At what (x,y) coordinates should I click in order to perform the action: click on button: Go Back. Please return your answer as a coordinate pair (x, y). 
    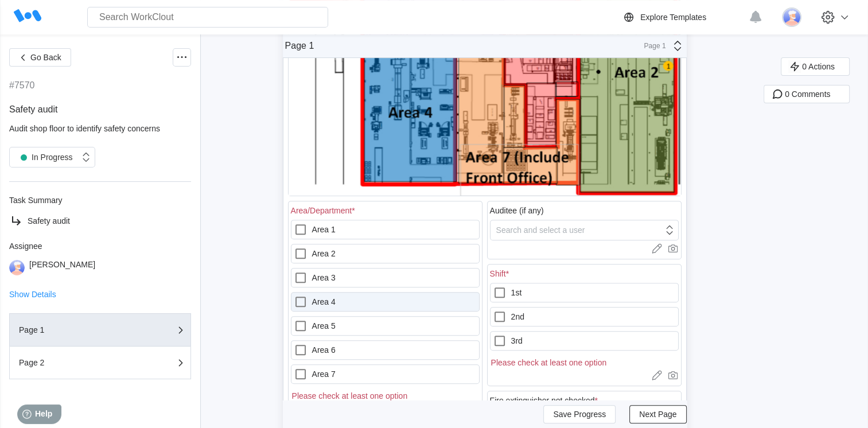
    Looking at the image, I should click on (40, 58).